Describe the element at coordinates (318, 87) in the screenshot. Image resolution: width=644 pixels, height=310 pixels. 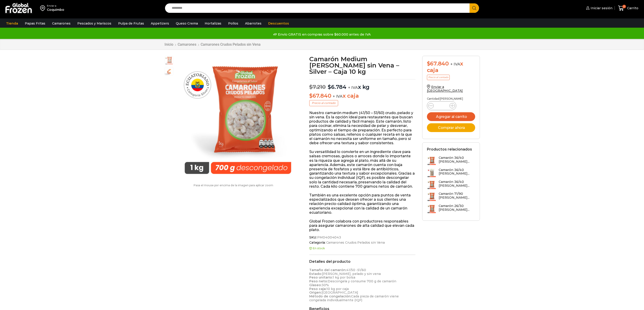
I see `bdi: 7.210` at that location.